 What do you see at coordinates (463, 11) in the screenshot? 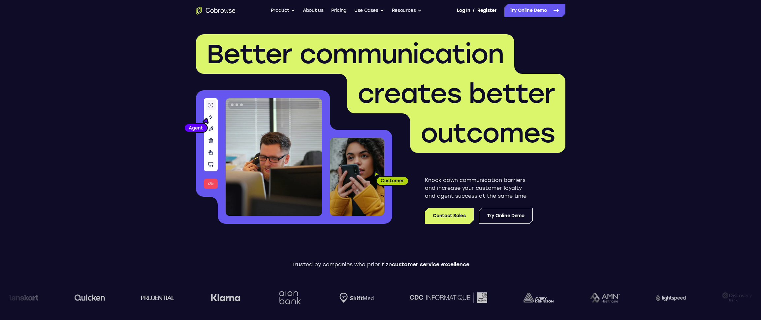
I see `a: Log In` at bounding box center [463, 11].